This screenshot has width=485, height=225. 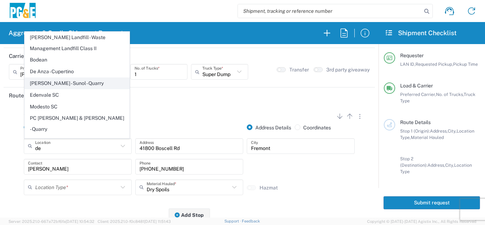 I want to click on agx-label: Hazmat, so click(x=269, y=188).